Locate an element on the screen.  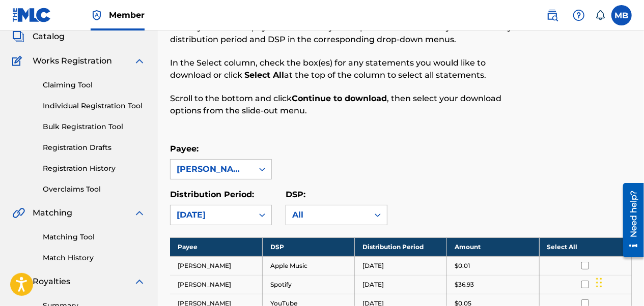
div: Drag is located at coordinates (600, 283).